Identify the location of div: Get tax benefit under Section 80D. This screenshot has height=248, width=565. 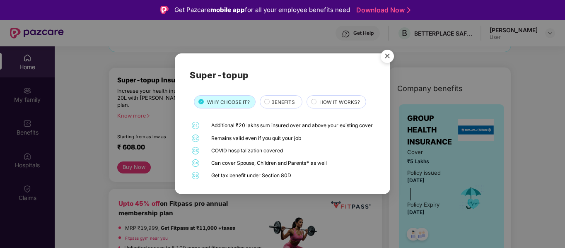
(292, 176).